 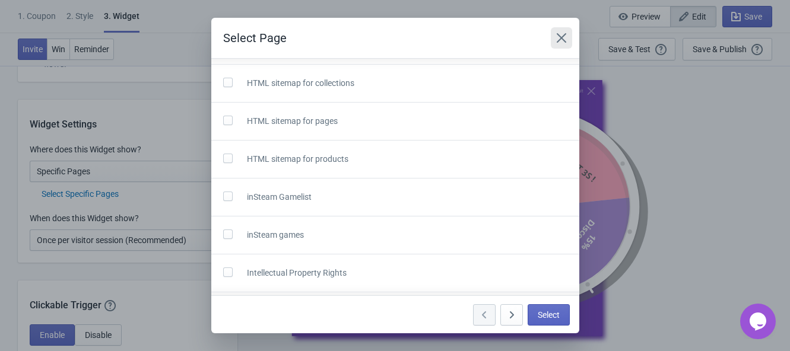 What do you see at coordinates (275, 235) in the screenshot?
I see `span: inSteam games` at bounding box center [275, 235].